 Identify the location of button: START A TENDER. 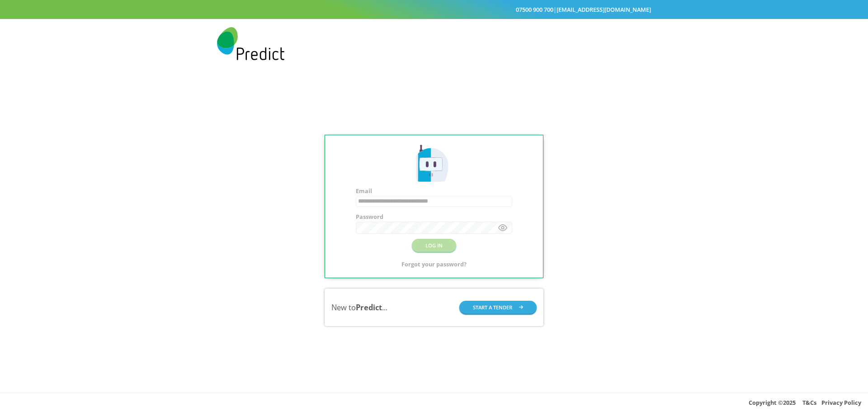
(498, 308).